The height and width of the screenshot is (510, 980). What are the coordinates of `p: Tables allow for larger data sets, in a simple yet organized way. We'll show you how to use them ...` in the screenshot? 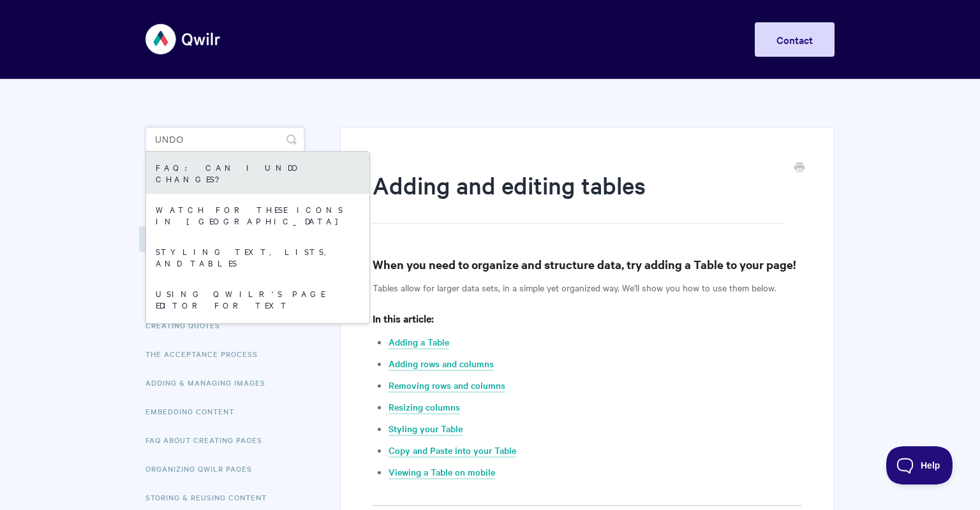 It's located at (587, 288).